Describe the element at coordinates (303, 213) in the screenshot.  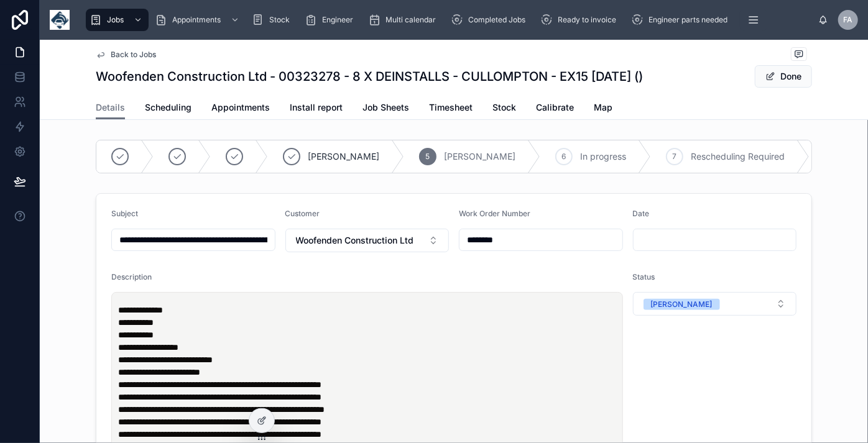
I see `span: Customer` at that location.